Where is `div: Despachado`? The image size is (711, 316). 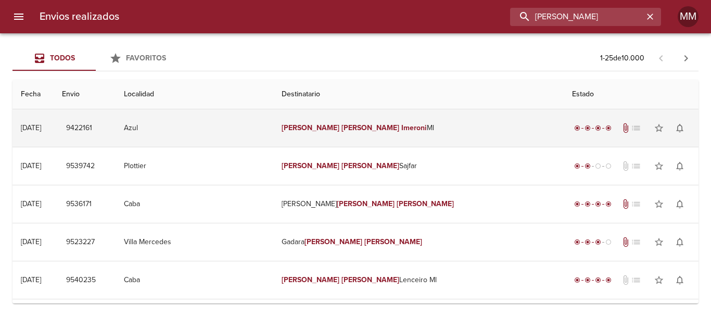
div: Despachado is located at coordinates (593, 166).